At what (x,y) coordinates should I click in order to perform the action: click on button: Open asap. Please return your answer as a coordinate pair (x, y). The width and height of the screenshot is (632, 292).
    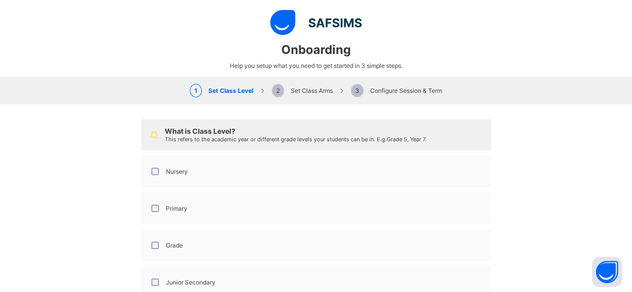
    Looking at the image, I should click on (607, 272).